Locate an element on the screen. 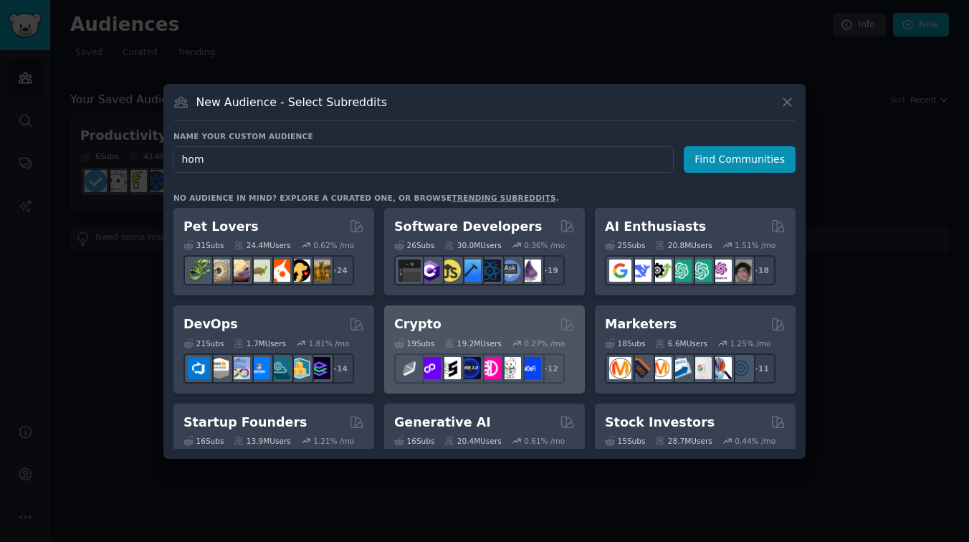 This screenshot has width=969, height=542. img: chatgpt_promptDesign is located at coordinates (680, 270).